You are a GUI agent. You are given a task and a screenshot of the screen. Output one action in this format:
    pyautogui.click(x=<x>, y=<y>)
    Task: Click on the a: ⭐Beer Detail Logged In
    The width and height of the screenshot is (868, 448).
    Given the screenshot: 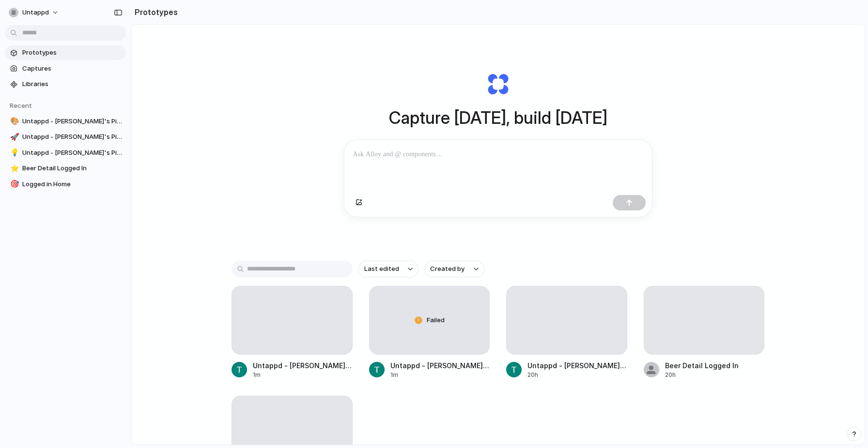 What is the action you would take?
    pyautogui.click(x=65, y=168)
    